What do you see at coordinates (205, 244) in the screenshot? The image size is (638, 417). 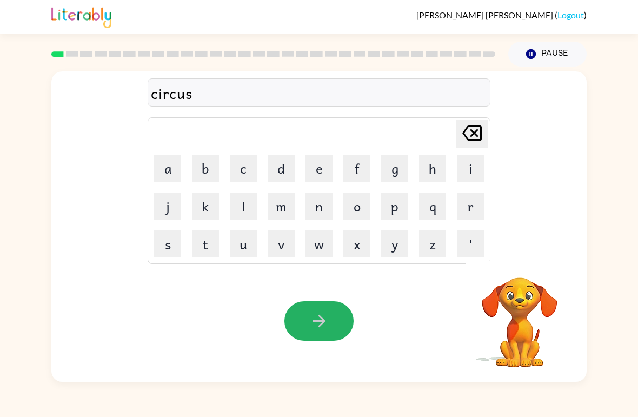 I see `button: t` at bounding box center [205, 244].